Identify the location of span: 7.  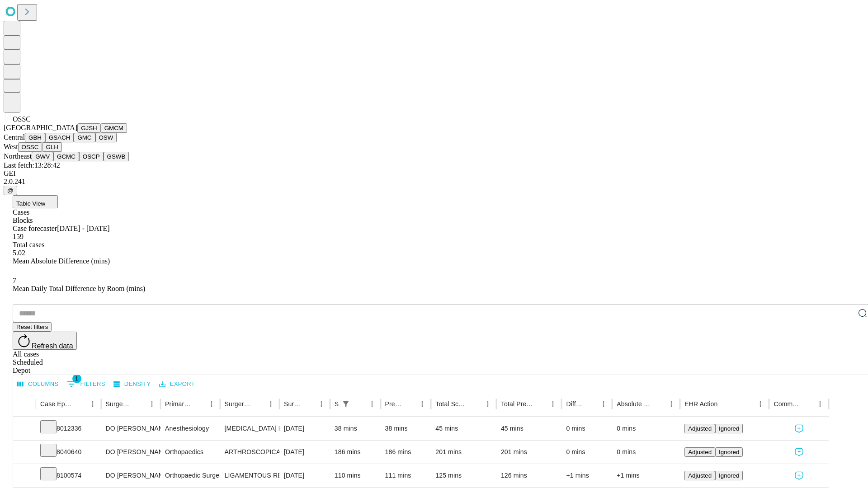
(15, 280).